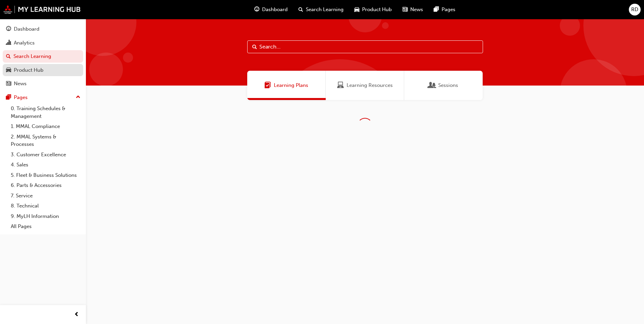 The image size is (644, 324). Describe the element at coordinates (286, 85) in the screenshot. I see `a: Learning PlansLearning Plans` at that location.